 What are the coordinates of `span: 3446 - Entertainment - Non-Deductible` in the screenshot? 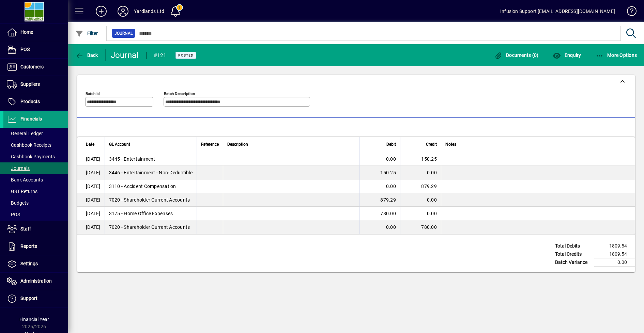 It's located at (151, 172).